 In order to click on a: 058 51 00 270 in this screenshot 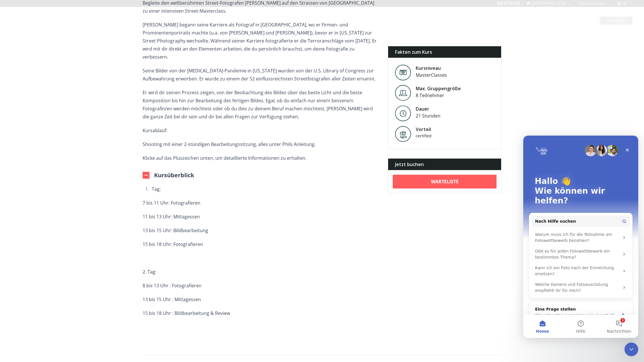, I will do `click(508, 4)`.